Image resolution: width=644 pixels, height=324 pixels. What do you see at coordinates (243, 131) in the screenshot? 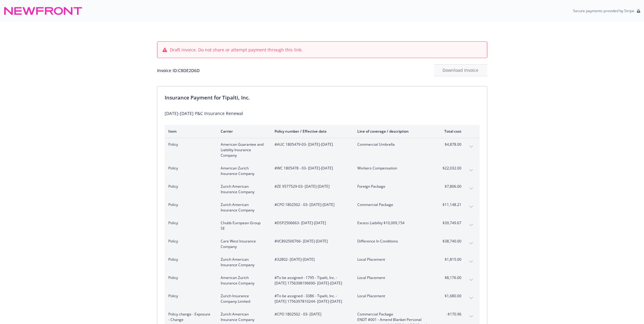
I see `div: Carrier` at bounding box center [243, 131].